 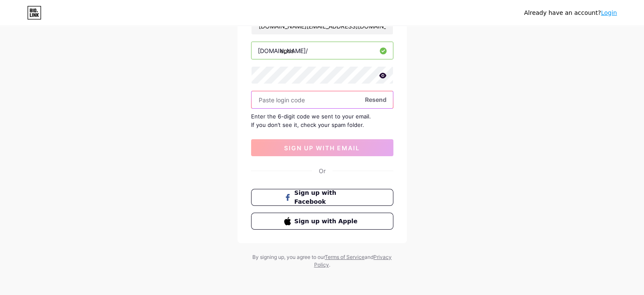 I want to click on input: username, so click(x=322, y=50).